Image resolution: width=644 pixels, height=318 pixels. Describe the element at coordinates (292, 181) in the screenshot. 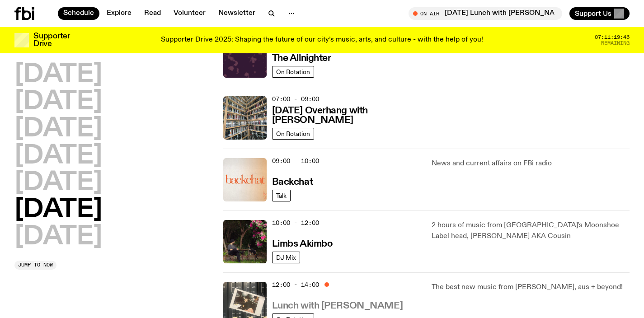

I see `a: Backchat` at that location.